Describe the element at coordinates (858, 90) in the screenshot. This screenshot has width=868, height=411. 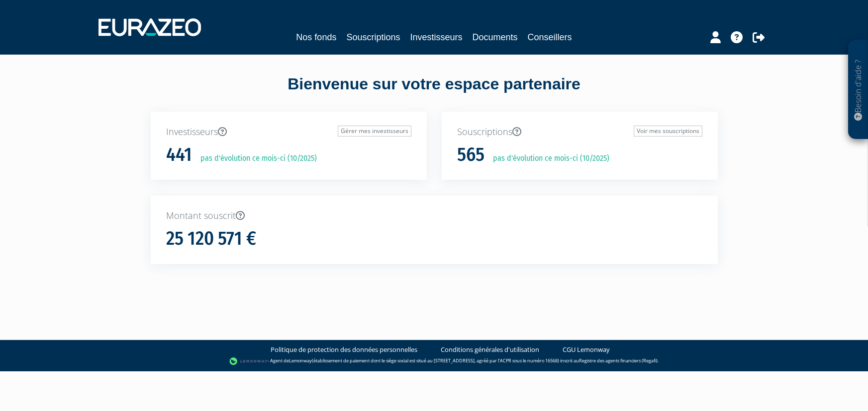
I see `p: Besoin d'aide ?` at that location.